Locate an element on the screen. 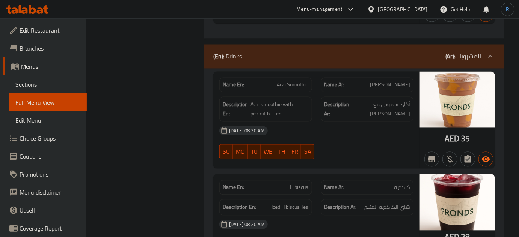  a: Choice Groups is located at coordinates (45, 138).